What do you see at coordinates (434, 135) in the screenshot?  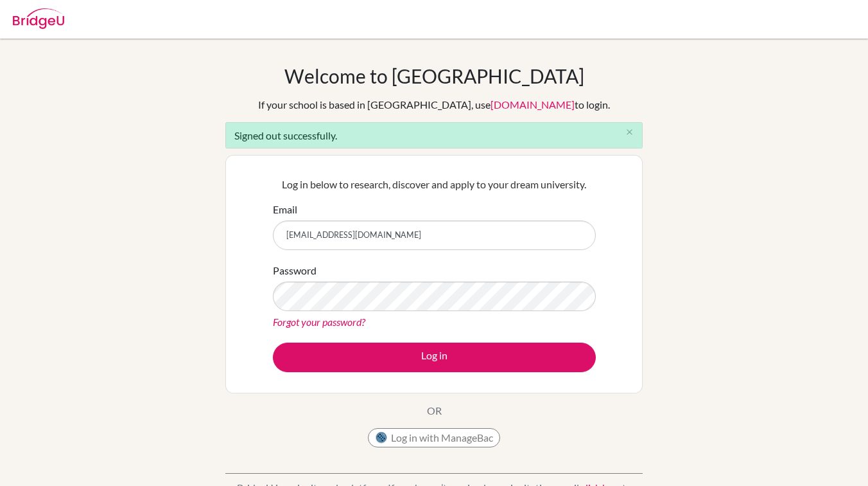 I see `div: Signed out successfully.` at bounding box center [434, 135].